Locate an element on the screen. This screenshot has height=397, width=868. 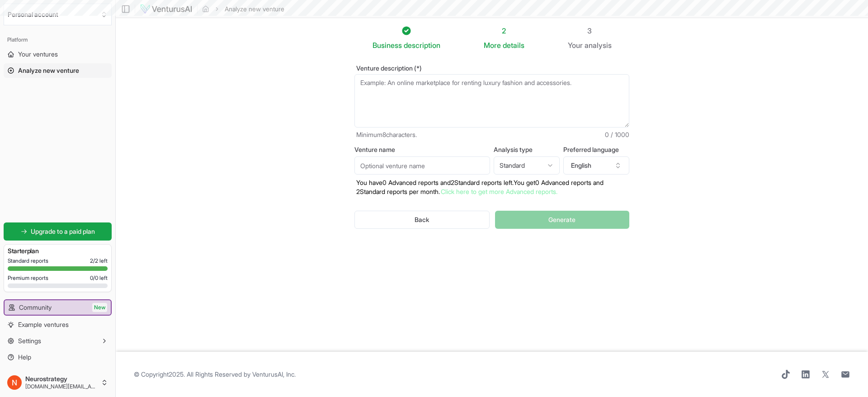
span: More is located at coordinates (493, 45).